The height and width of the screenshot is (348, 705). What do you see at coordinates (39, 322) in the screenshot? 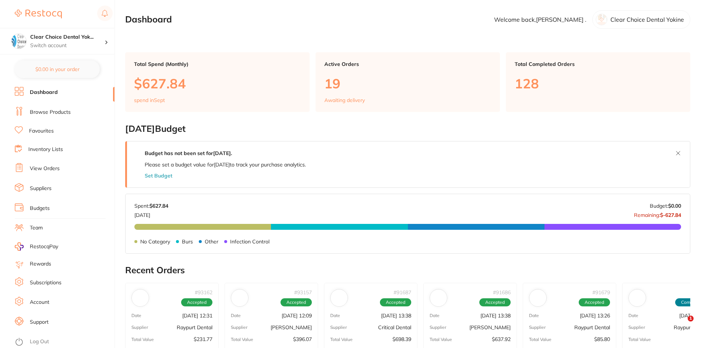
I see `a: Support` at bounding box center [39, 322].